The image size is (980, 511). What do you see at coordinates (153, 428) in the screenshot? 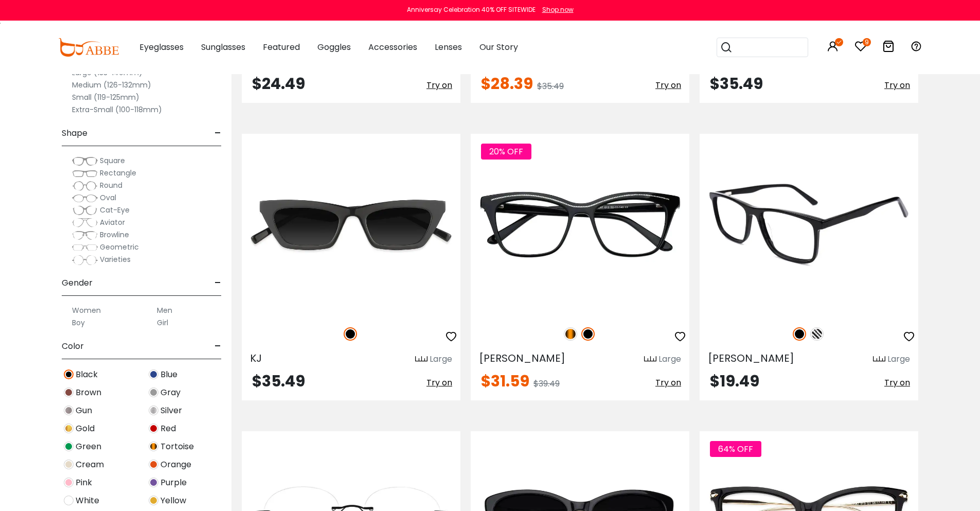
I see `img: Red` at bounding box center [153, 428].